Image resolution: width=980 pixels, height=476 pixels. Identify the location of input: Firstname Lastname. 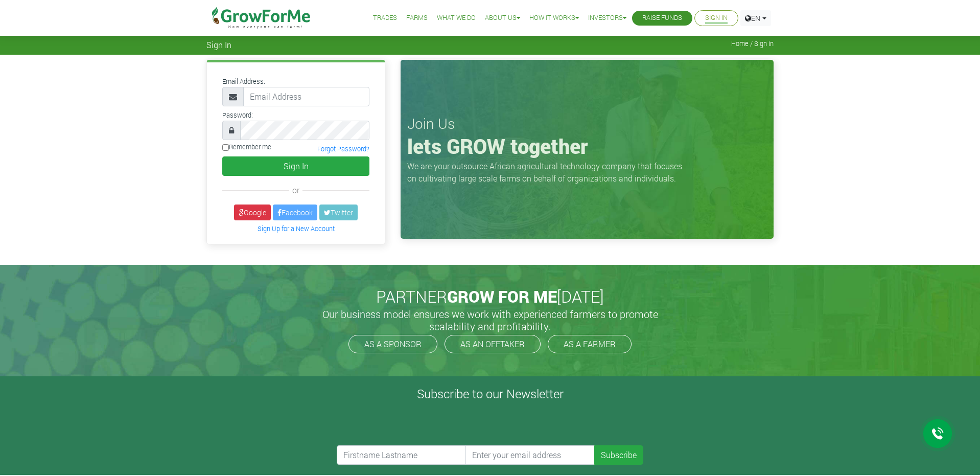
(402, 455).